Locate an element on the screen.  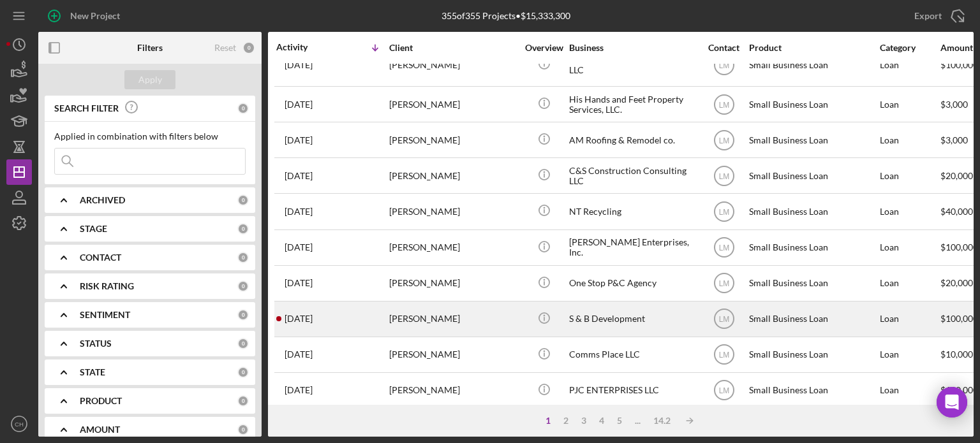
div: Business is located at coordinates (633, 48).